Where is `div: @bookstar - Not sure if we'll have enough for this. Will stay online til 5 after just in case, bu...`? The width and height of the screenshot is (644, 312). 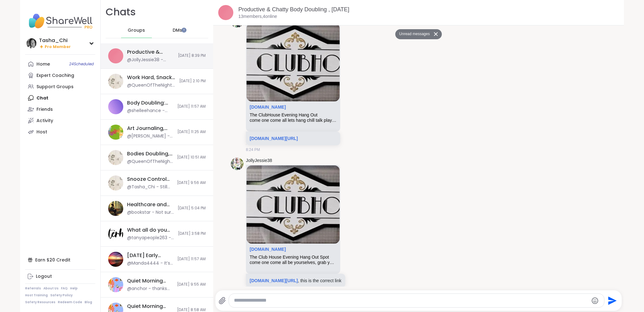
div: @bookstar - Not sure if we'll have enough for this. Will stay online til 5 after just in case, bu... is located at coordinates (150, 213).